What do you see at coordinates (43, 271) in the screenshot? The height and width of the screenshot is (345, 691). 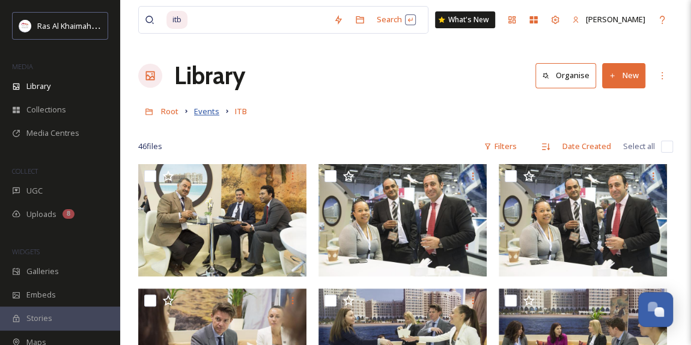 I see `span: Galleries` at bounding box center [43, 271].